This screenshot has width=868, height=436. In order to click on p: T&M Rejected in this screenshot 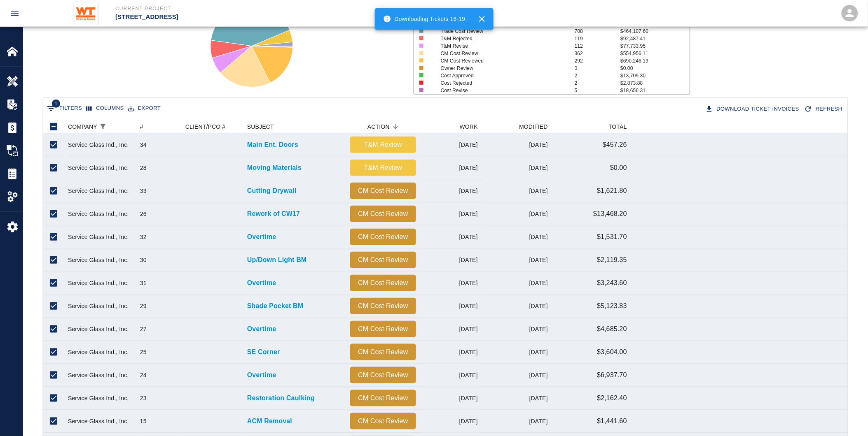, I will do `click(501, 39)`.